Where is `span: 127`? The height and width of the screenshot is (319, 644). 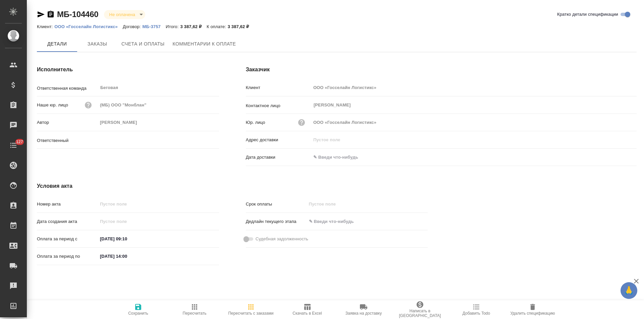
span: 127 is located at coordinates (20, 142).